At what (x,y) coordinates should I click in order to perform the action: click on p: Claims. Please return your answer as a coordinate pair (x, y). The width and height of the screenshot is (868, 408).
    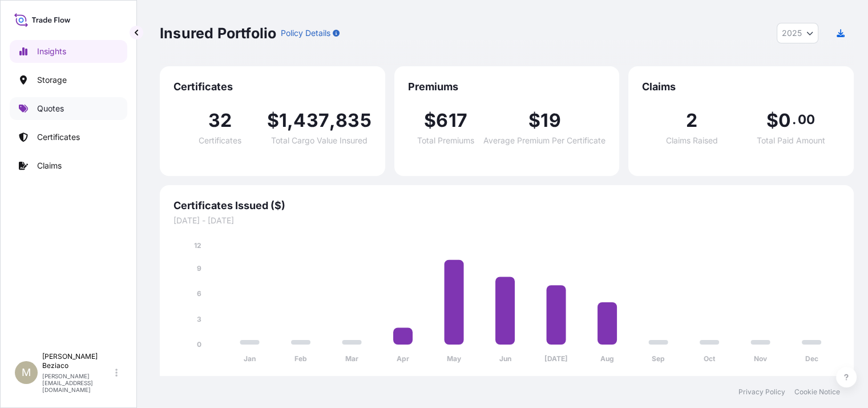
    Looking at the image, I should click on (49, 166).